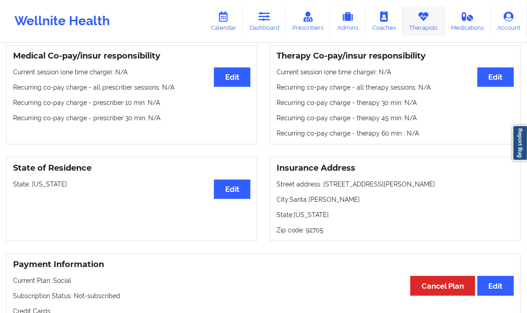 The width and height of the screenshot is (527, 313). I want to click on p: Recurring co-pay charge - all prescriber sessions : N/A, so click(132, 87).